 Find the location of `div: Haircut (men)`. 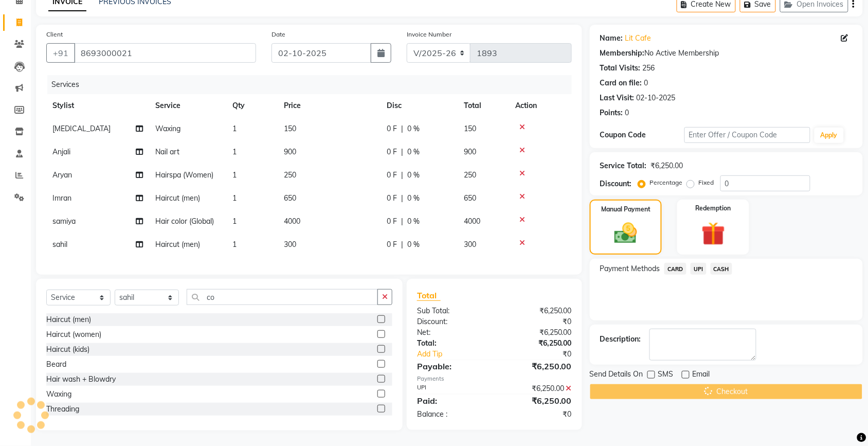

div: Haircut (men) is located at coordinates (68, 320).